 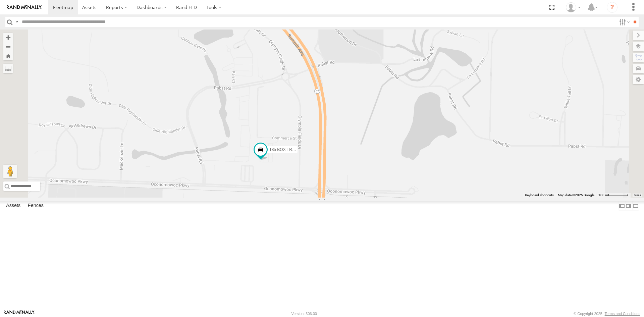 I want to click on a: Terms, so click(x=637, y=195).